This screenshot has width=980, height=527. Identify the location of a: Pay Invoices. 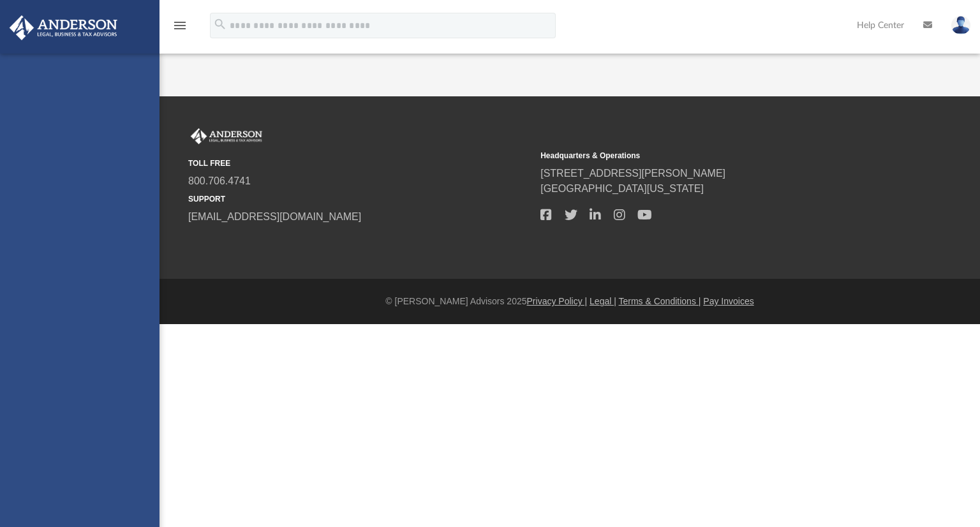
(728, 301).